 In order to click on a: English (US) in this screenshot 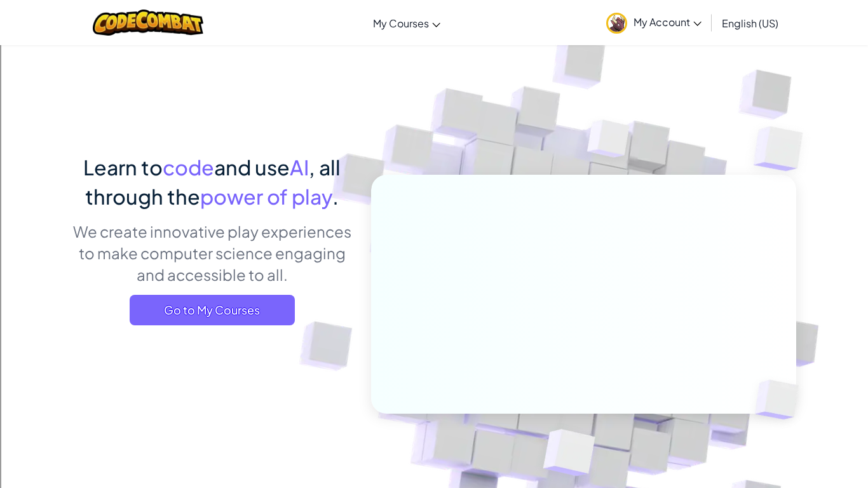, I will do `click(750, 23)`.